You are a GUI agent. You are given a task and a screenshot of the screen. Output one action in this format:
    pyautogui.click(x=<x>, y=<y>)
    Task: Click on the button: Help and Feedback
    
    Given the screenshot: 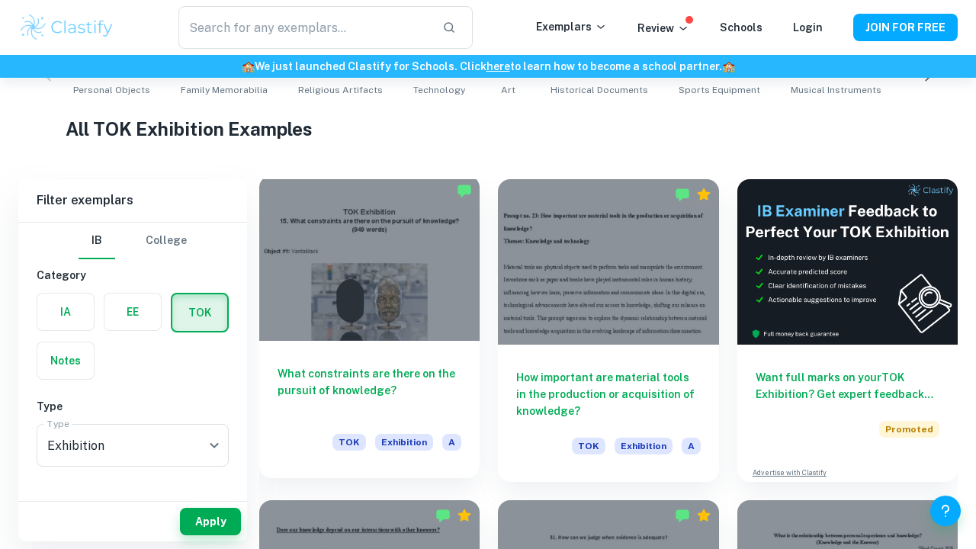 What is the action you would take?
    pyautogui.click(x=945, y=511)
    